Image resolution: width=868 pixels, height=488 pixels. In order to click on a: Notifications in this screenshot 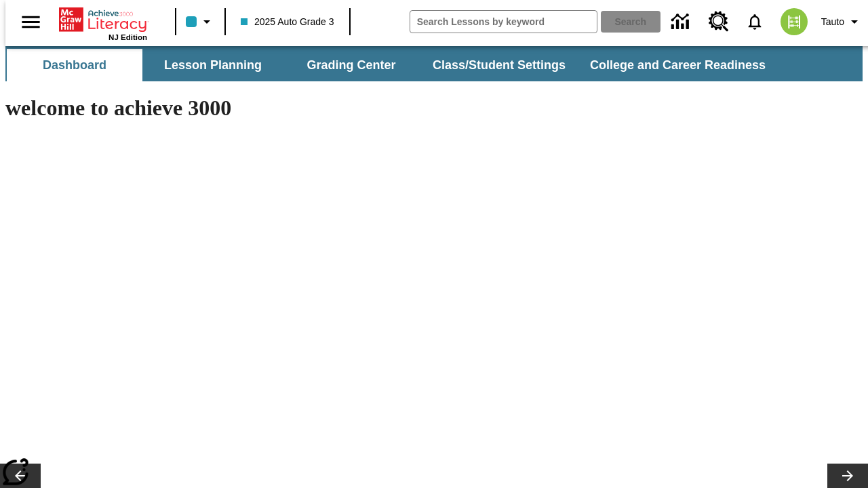, I will do `click(755, 22)`.